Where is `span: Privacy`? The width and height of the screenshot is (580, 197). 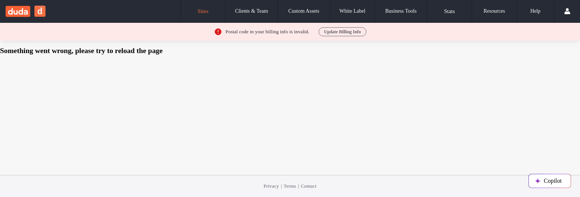 span: Privacy is located at coordinates (271, 186).